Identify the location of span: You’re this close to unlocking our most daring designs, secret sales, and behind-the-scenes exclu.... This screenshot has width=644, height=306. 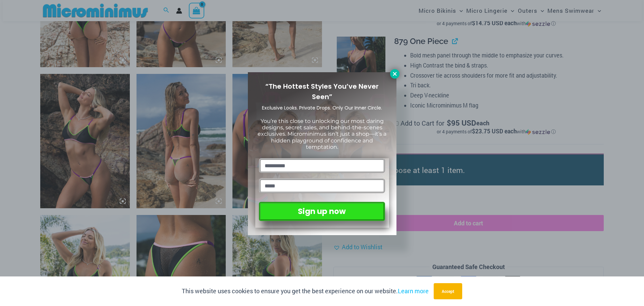
(322, 134).